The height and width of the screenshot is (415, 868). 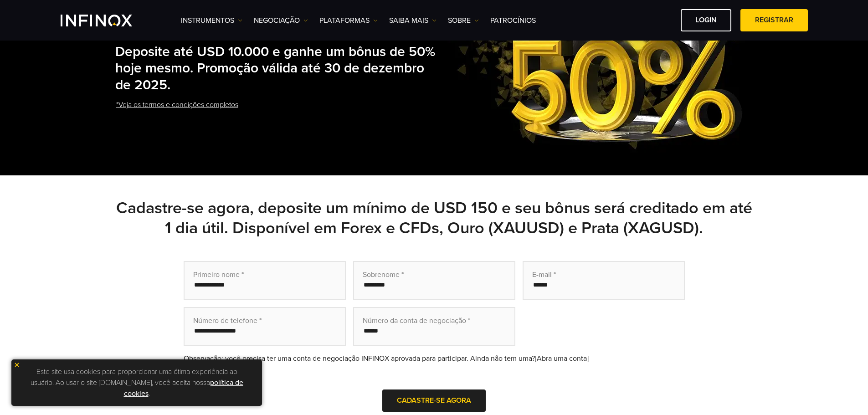 What do you see at coordinates (434, 401) in the screenshot?
I see `span: Cadastre-se agora` at bounding box center [434, 401].